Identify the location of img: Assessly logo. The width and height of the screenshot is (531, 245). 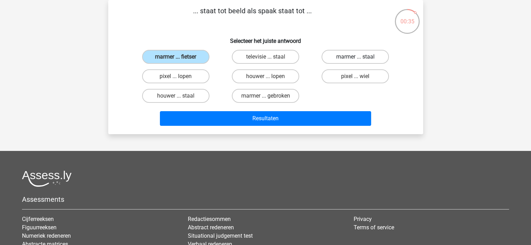
(47, 179).